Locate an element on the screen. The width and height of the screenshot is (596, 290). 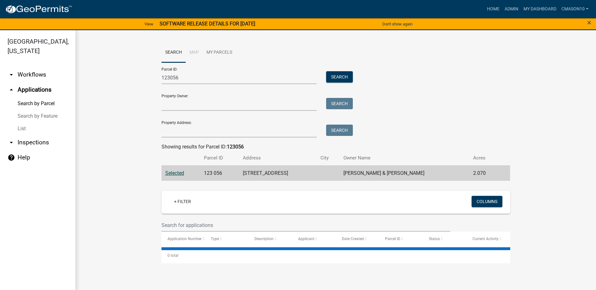
button: Columns is located at coordinates (487, 202).